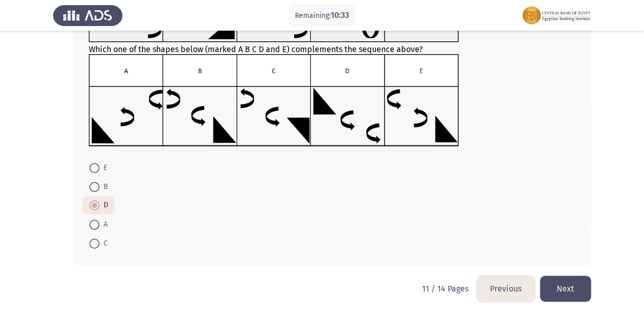  Describe the element at coordinates (506, 288) in the screenshot. I see `button: load previous page` at that location.